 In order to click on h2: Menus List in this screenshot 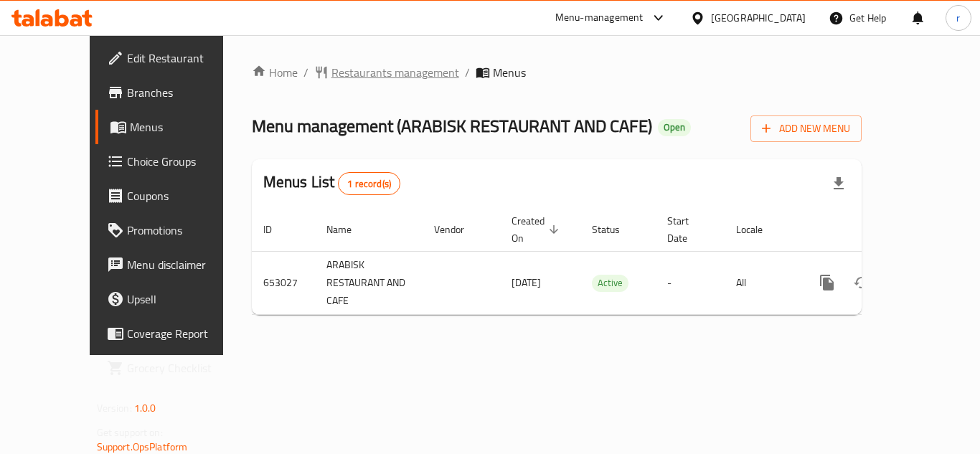, I will do `click(331, 183)`.